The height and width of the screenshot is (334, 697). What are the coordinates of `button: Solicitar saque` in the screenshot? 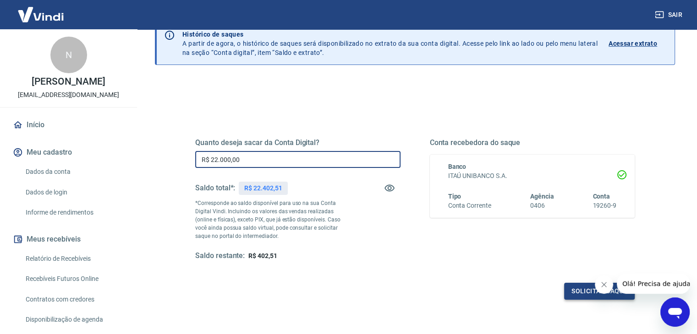 It's located at (599, 291).